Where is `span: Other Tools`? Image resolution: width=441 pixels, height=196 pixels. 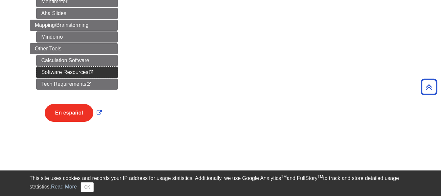 span: Other Tools is located at coordinates (48, 48).